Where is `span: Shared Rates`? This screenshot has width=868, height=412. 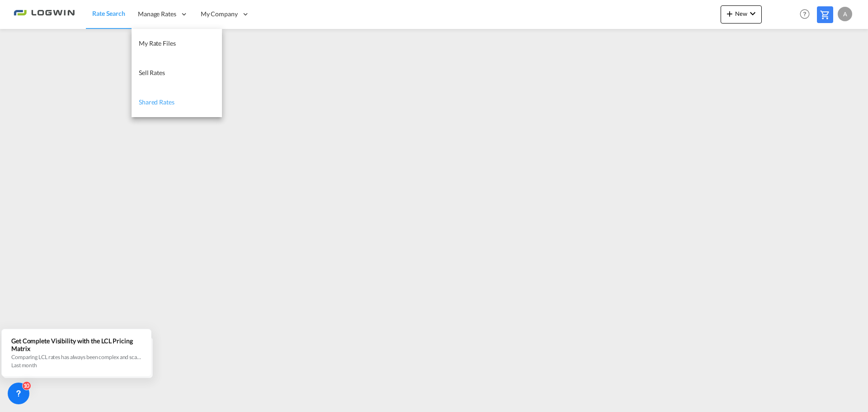
span: Shared Rates is located at coordinates (157, 102).